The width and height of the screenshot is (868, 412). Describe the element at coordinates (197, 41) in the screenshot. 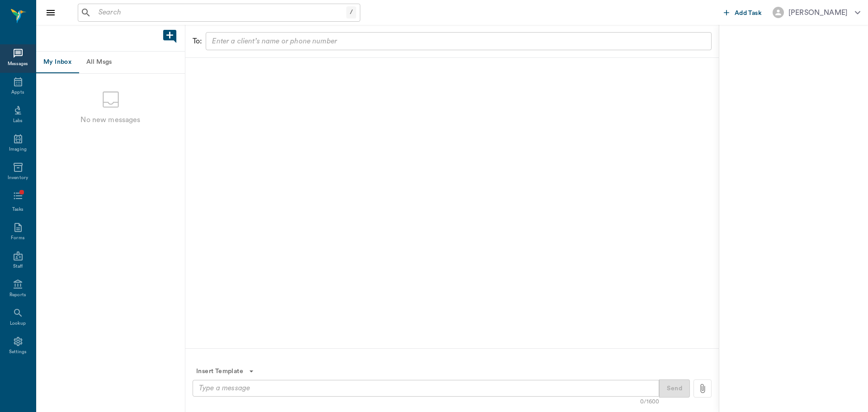

I see `div: To:` at that location.